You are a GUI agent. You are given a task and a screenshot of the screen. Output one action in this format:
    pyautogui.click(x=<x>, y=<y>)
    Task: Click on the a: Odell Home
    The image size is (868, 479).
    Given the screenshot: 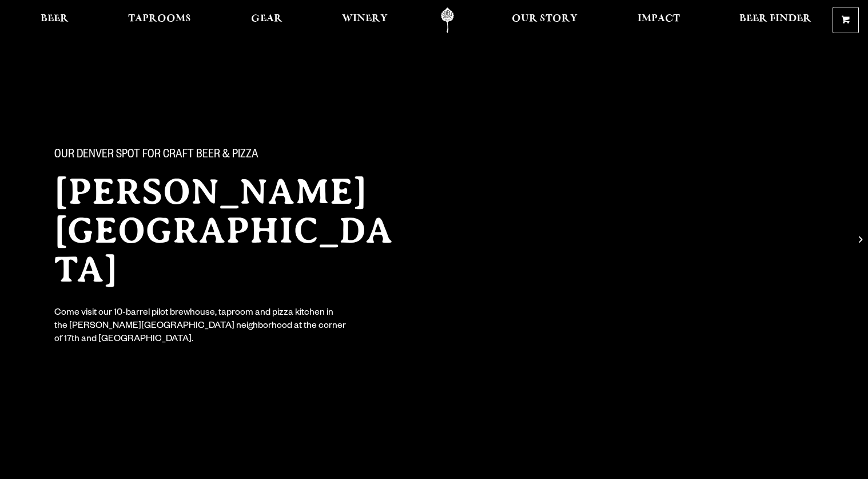 What is the action you would take?
    pyautogui.click(x=448, y=20)
    